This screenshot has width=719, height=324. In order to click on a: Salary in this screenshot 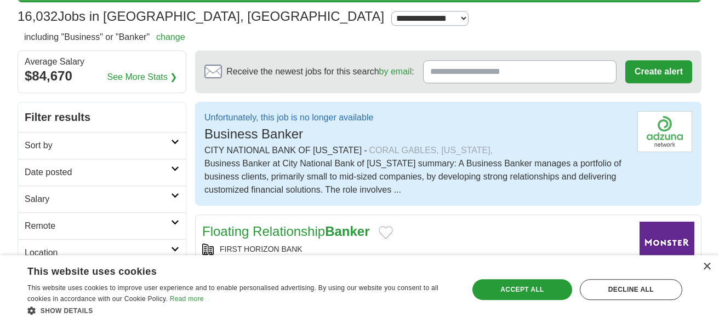, I will do `click(102, 199)`.